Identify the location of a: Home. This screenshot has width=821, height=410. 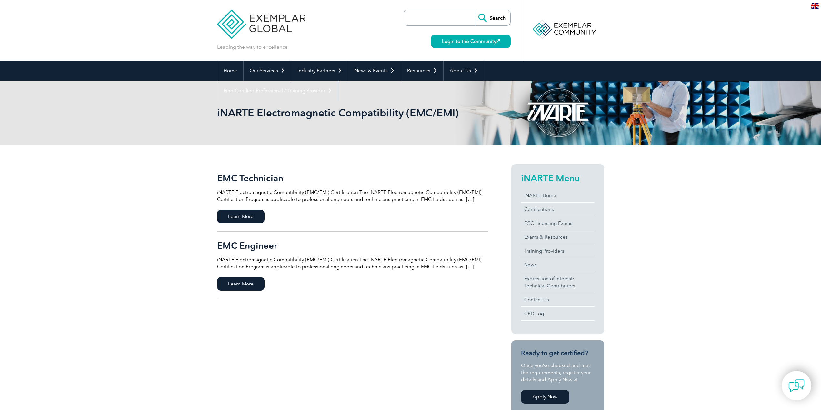
(230, 71).